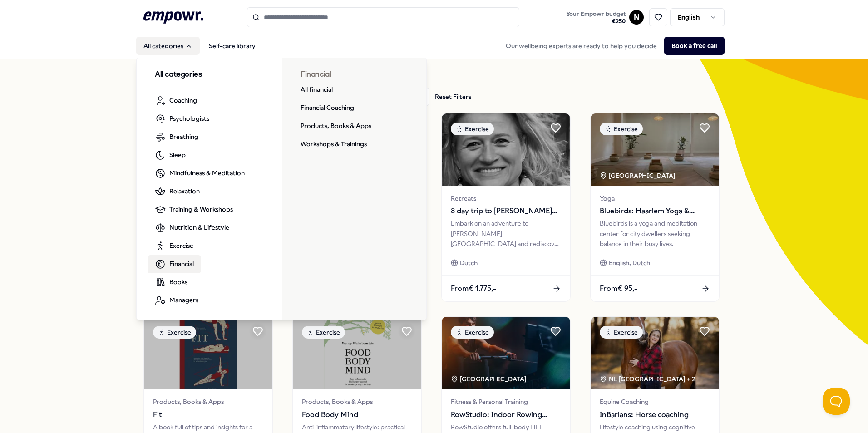  What do you see at coordinates (181, 246) in the screenshot?
I see `span: Exercise` at bounding box center [181, 246].